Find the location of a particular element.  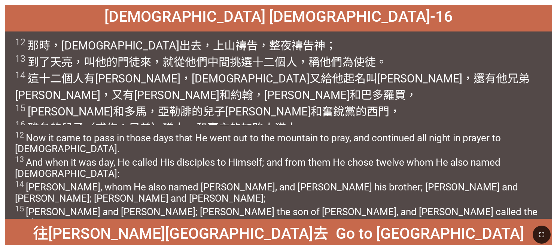

wg3101: 來，就 is located at coordinates (272, 95).